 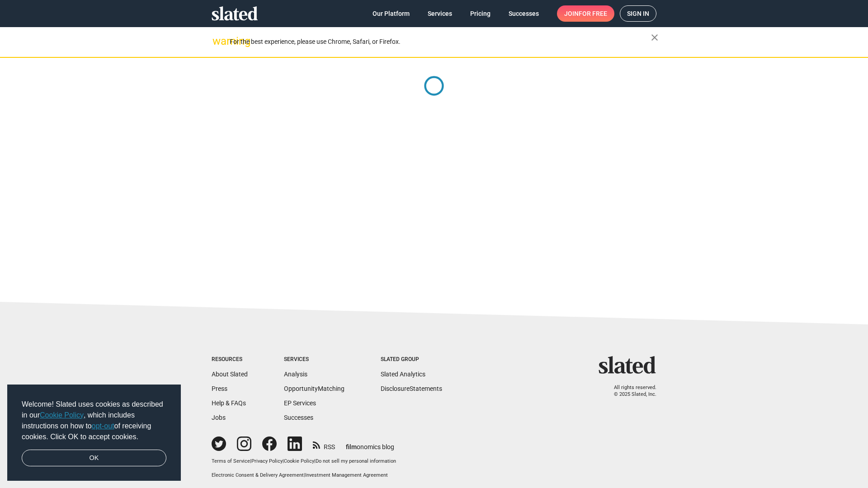 I want to click on div: Services, so click(x=315, y=360).